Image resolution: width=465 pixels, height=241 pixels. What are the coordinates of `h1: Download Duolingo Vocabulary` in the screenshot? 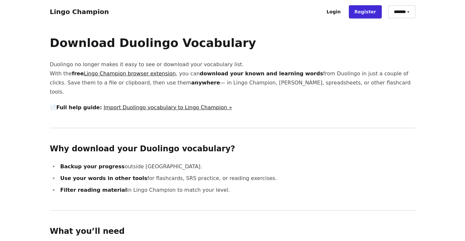 It's located at (233, 43).